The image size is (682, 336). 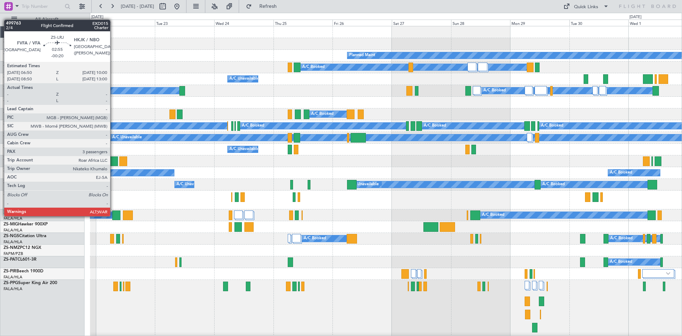 I want to click on a: ZS-LRJLearjet 45, so click(x=20, y=212).